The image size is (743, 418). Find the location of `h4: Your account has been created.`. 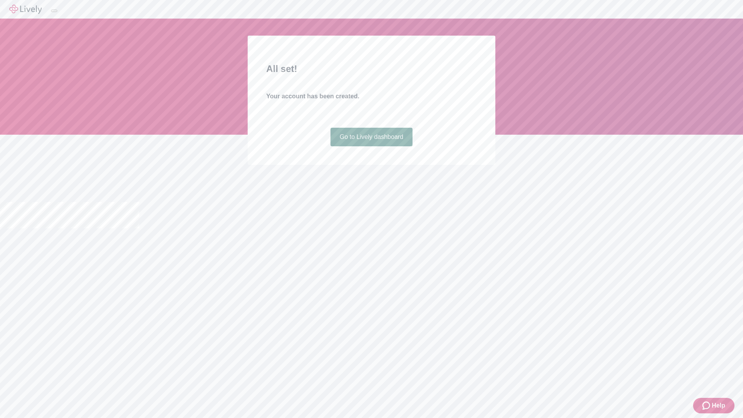

h4: Your account has been created. is located at coordinates (371, 96).